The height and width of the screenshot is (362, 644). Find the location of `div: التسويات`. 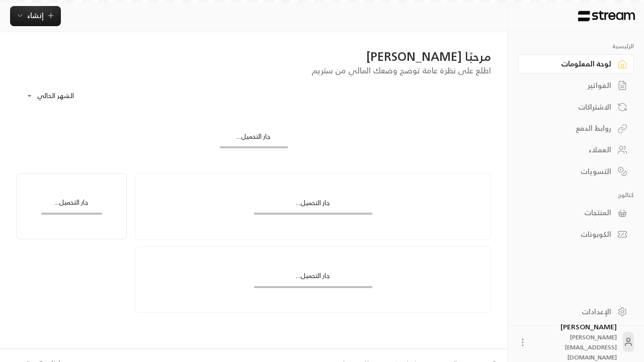

div: التسويات is located at coordinates (570, 172).